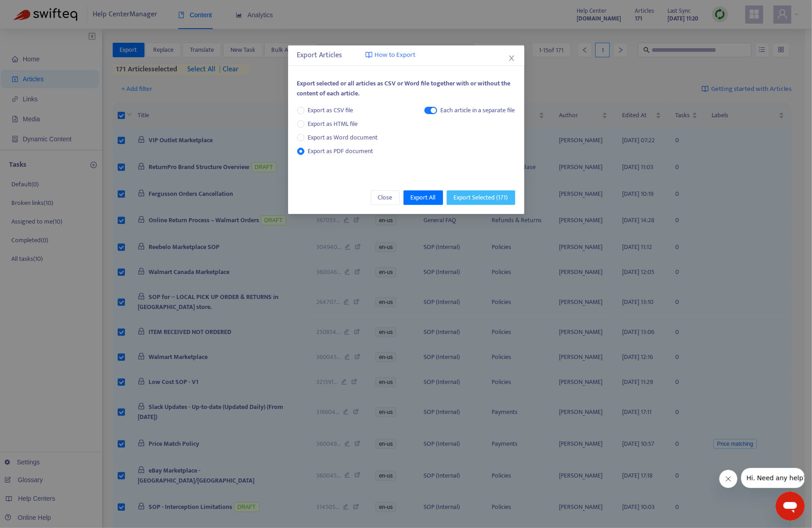 This screenshot has width=812, height=528. Describe the element at coordinates (511, 58) in the screenshot. I see `span: close` at that location.